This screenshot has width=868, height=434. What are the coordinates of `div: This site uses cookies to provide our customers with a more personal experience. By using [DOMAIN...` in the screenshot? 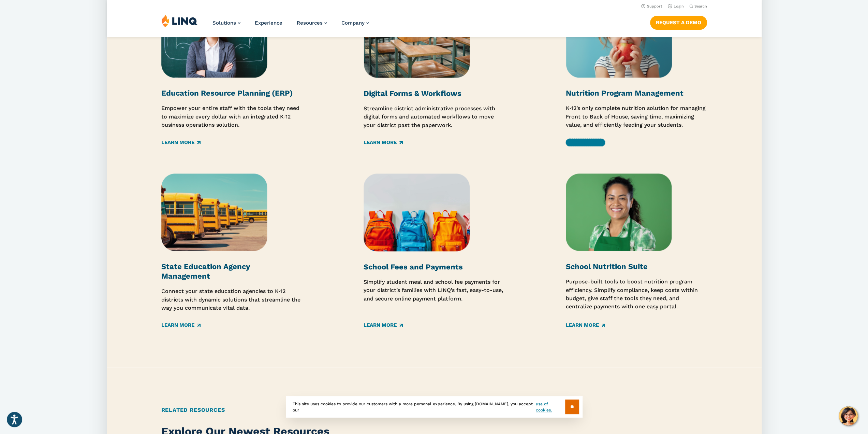 It's located at (434, 407).